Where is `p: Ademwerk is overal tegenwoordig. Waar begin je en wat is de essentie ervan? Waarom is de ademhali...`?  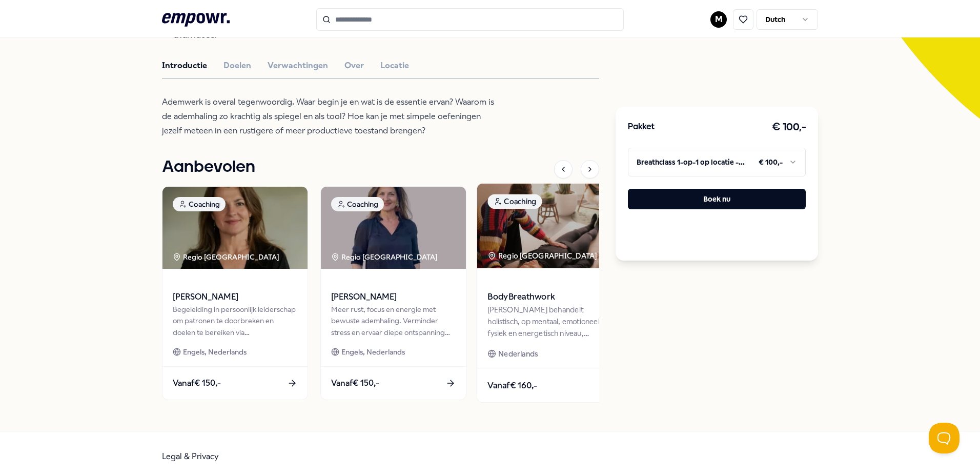 p: Ademwerk is overal tegenwoordig. Waar begin je en wat is de essentie ervan? Waarom is de ademhali... is located at coordinates (329, 117).